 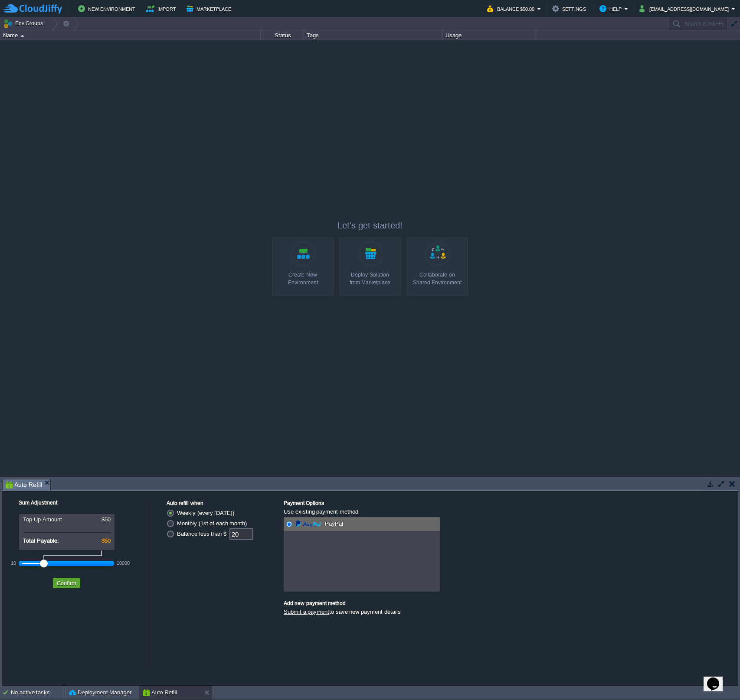 What do you see at coordinates (32, 9) in the screenshot?
I see `img: CloudJiffy` at bounding box center [32, 9].